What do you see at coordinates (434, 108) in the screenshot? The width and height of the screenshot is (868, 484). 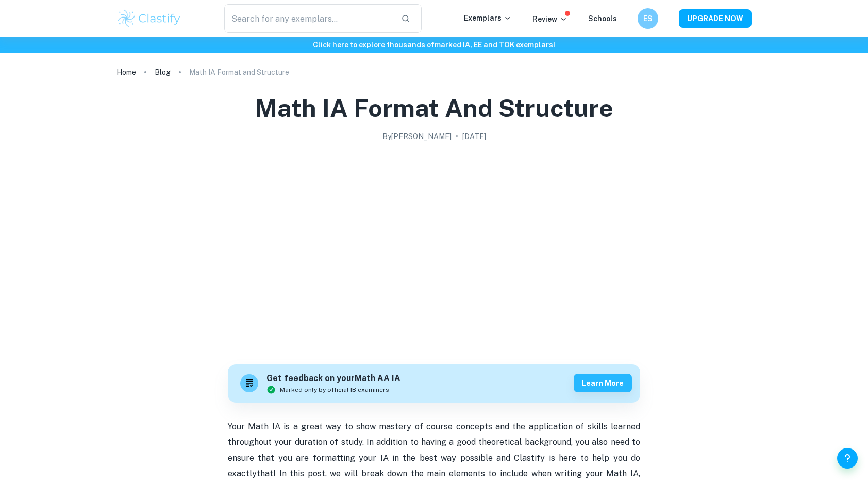 I see `h1: Math IA Format and Structure` at bounding box center [434, 108].